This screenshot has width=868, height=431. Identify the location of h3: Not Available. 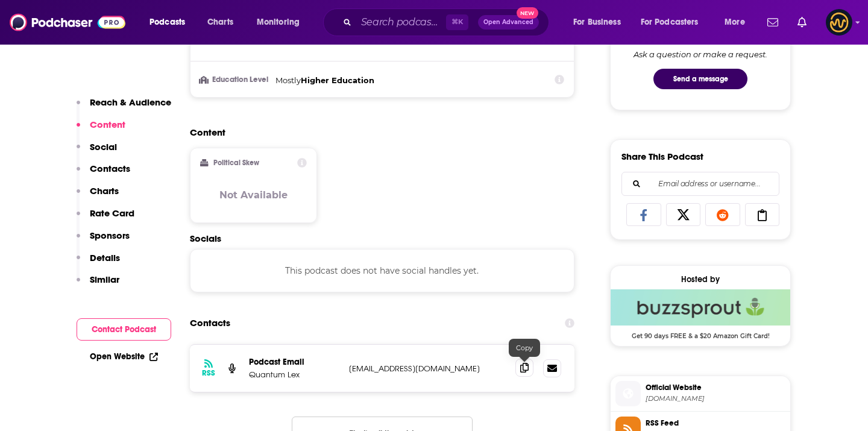
(253, 195).